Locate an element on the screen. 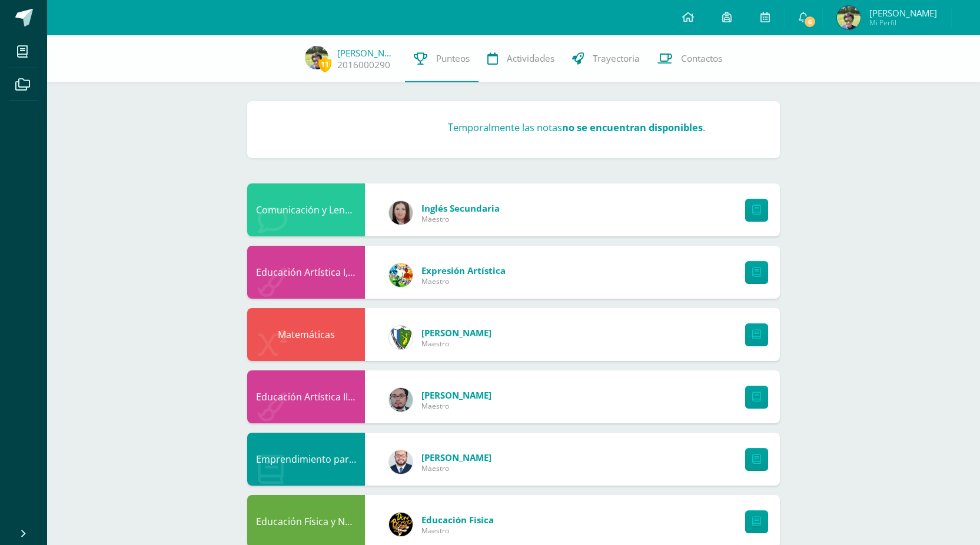 Image resolution: width=980 pixels, height=545 pixels. span: 11 is located at coordinates (325, 64).